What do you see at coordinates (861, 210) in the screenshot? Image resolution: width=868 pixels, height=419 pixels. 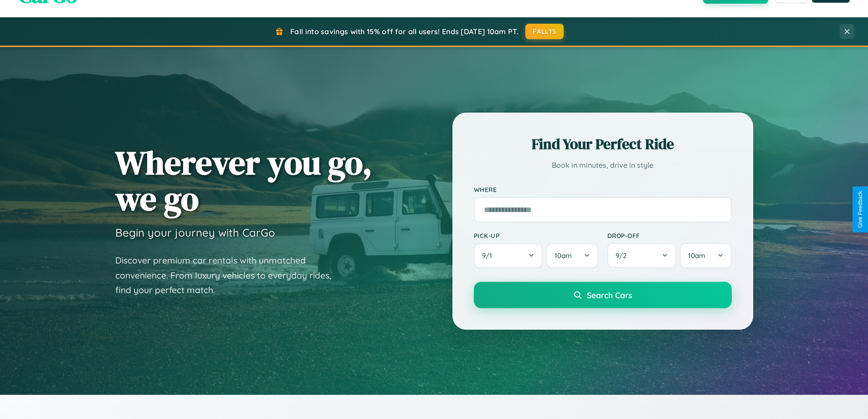 I see `div: Give Feedback` at bounding box center [861, 210].